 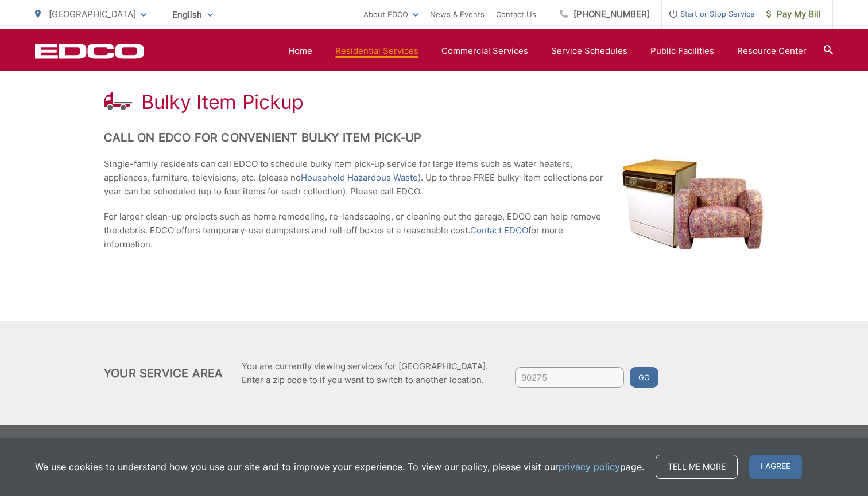 What do you see at coordinates (359, 178) in the screenshot?
I see `a: Household Hazardous Waste` at bounding box center [359, 178].